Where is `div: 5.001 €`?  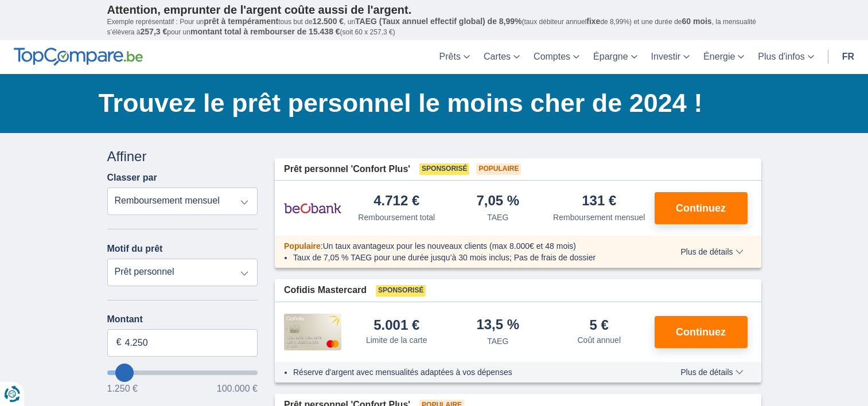
div: 5.001 € is located at coordinates (397, 325).